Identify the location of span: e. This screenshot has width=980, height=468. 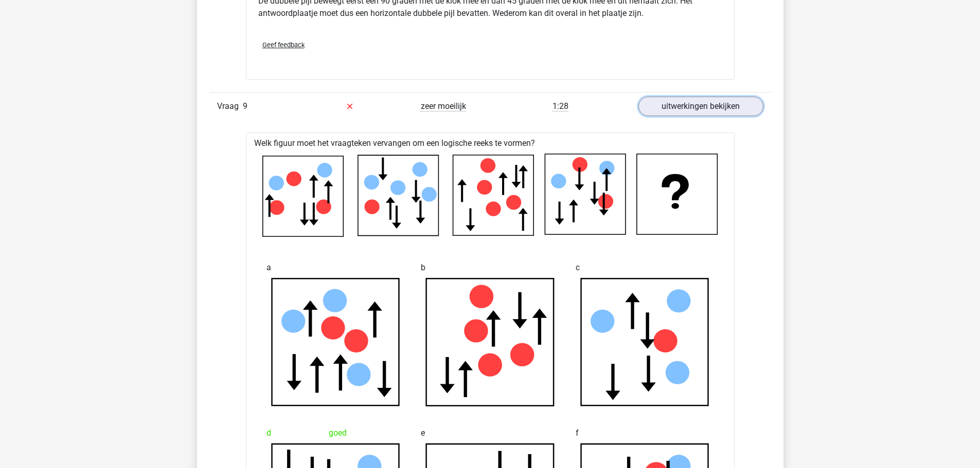
(423, 433).